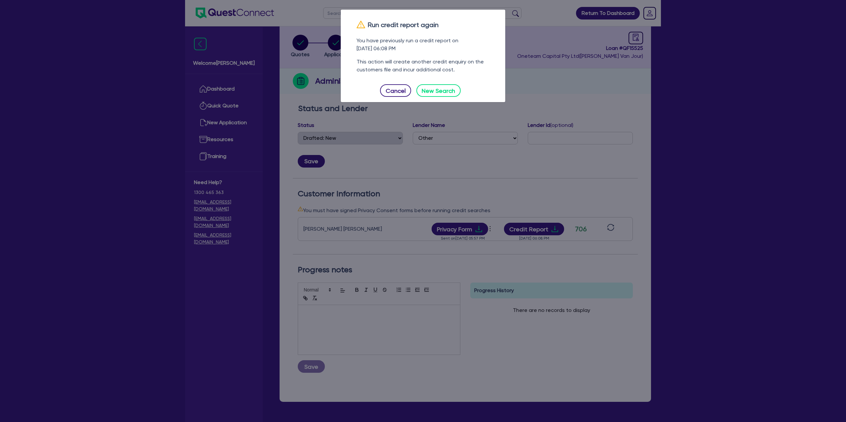 The image size is (846, 422). What do you see at coordinates (423, 24) in the screenshot?
I see `h3: Run credit report again` at bounding box center [423, 24].